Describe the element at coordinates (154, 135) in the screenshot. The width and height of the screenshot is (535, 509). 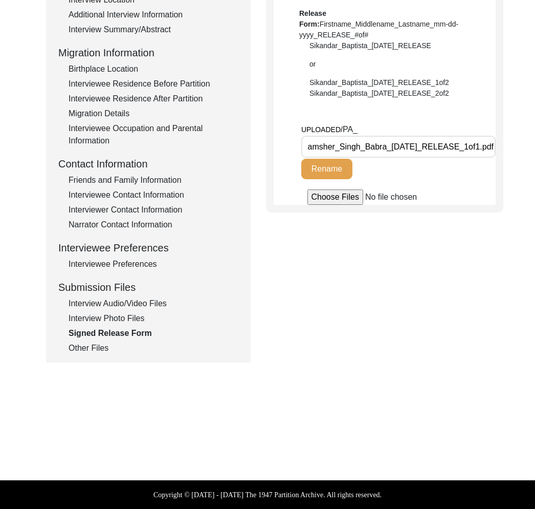
I see `div: Interviewee Occupation and Parental Information` at that location.